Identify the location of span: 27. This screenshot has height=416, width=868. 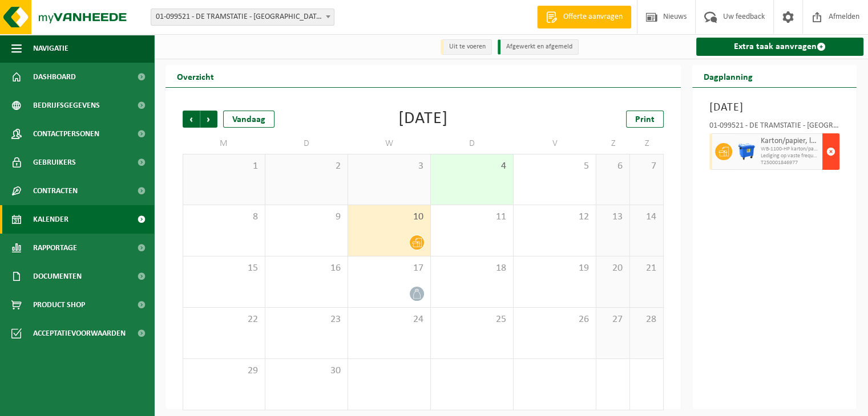
(612, 320).